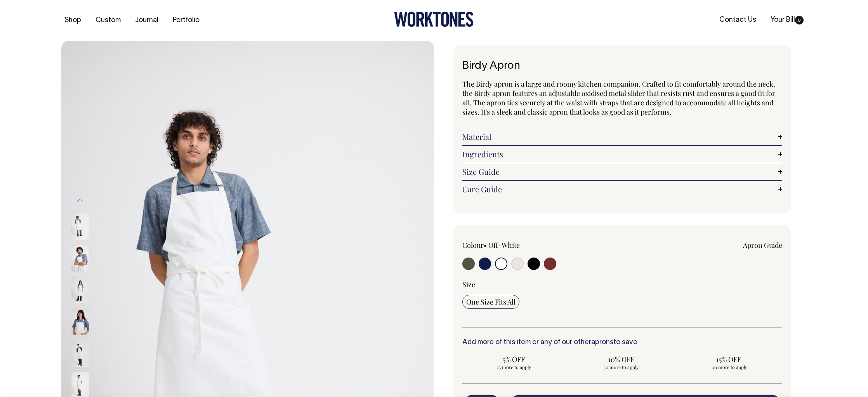 This screenshot has height=397, width=868. What do you see at coordinates (623, 66) in the screenshot?
I see `h1: Birdy Apron` at bounding box center [623, 66].